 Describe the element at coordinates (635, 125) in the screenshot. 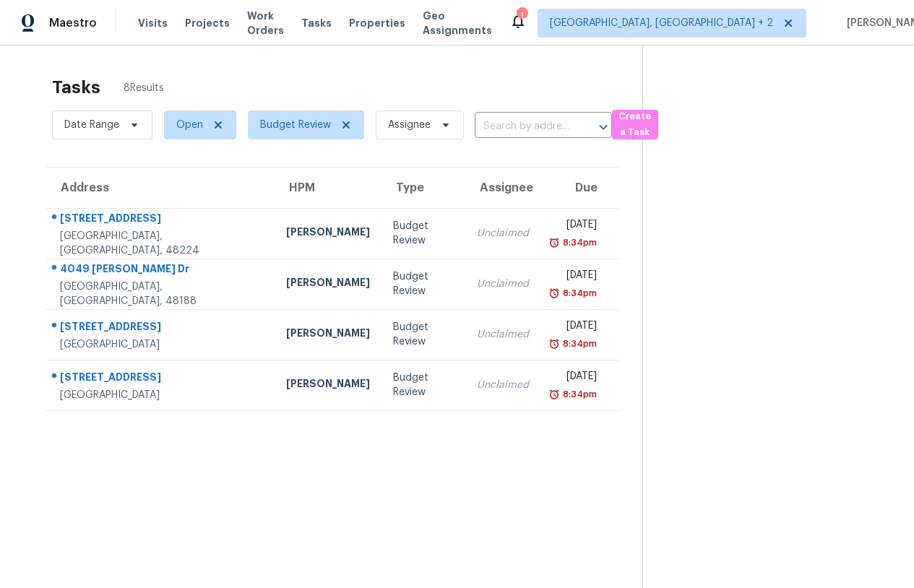

I see `span: Create a Task` at that location.